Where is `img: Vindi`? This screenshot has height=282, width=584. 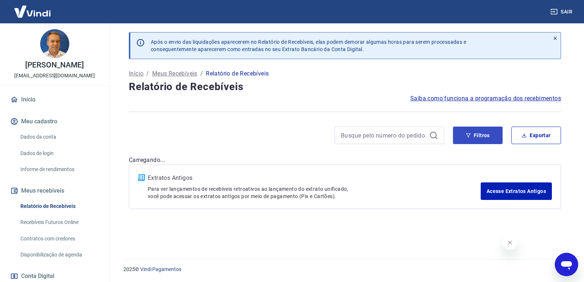
img: Vindi is located at coordinates (32, 11).